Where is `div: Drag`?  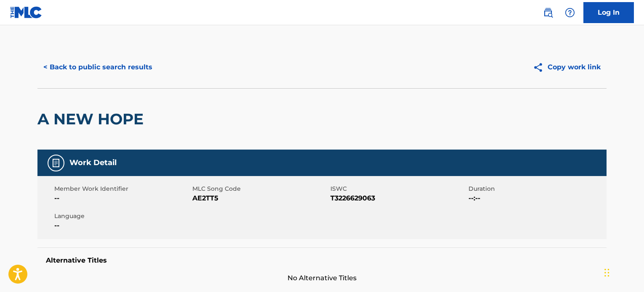
div: Drag is located at coordinates (607, 273).